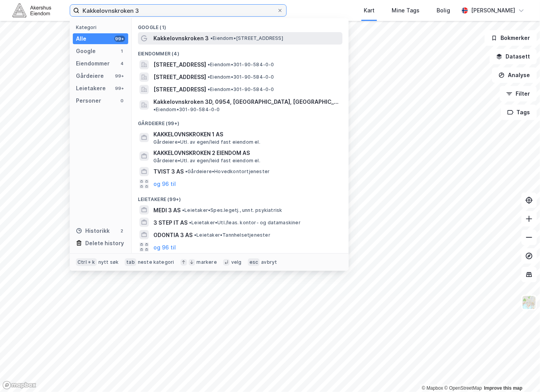  Describe the element at coordinates (93, 231) in the screenshot. I see `div: Historikk` at that location.